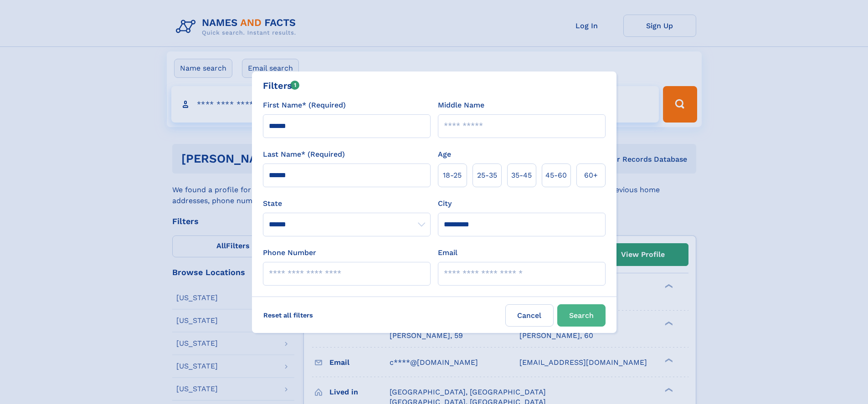 This screenshot has width=868, height=404. I want to click on span: 35‑45, so click(521, 175).